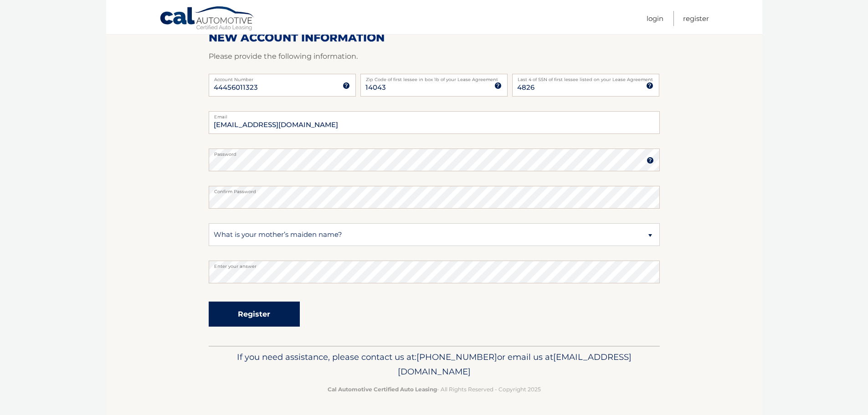 This screenshot has height=415, width=868. I want to click on a: Cal Automotive, so click(207, 19).